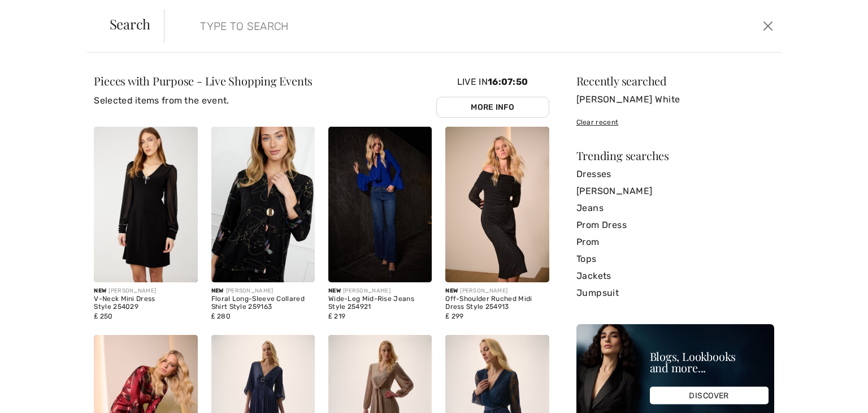  I want to click on span: ₤ 219, so click(337, 316).